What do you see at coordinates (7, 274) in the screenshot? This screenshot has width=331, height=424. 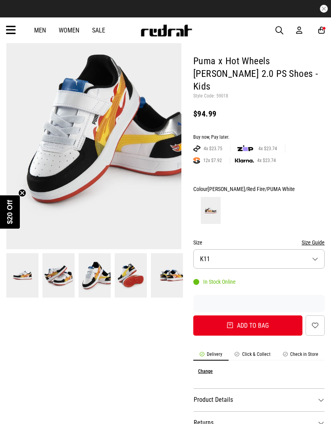 I see `button: Next` at bounding box center [7, 274].